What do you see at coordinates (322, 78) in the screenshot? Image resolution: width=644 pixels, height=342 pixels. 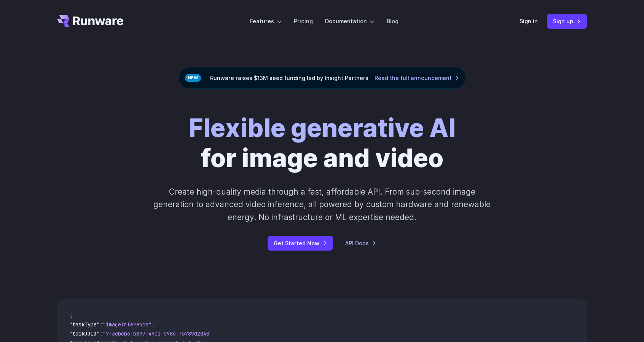 I see `div: Runware raises $13M seed funding led by Insight Partners` at bounding box center [322, 78].